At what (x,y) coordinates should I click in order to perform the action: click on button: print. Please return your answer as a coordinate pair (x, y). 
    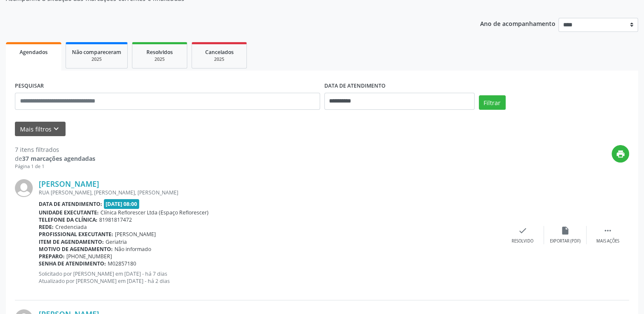
    Looking at the image, I should click on (619, 154).